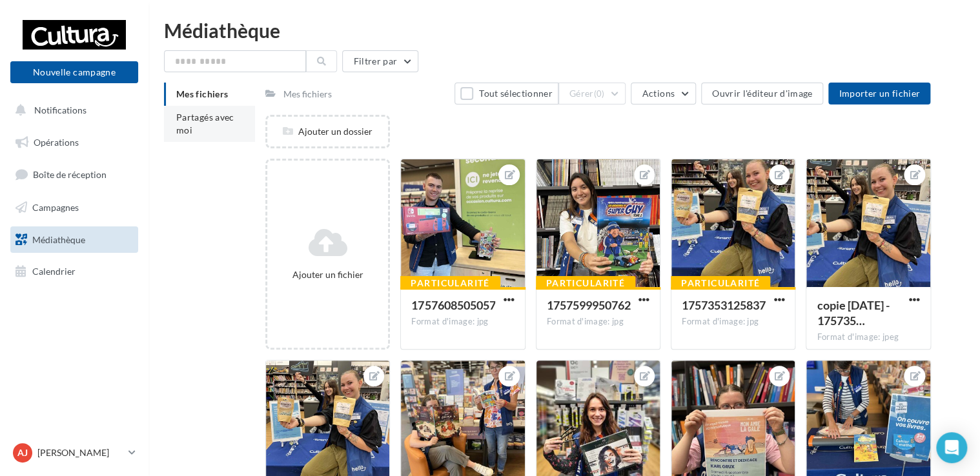 The width and height of the screenshot is (980, 476). Describe the element at coordinates (56, 208) in the screenshot. I see `span: Campagnes` at that location.